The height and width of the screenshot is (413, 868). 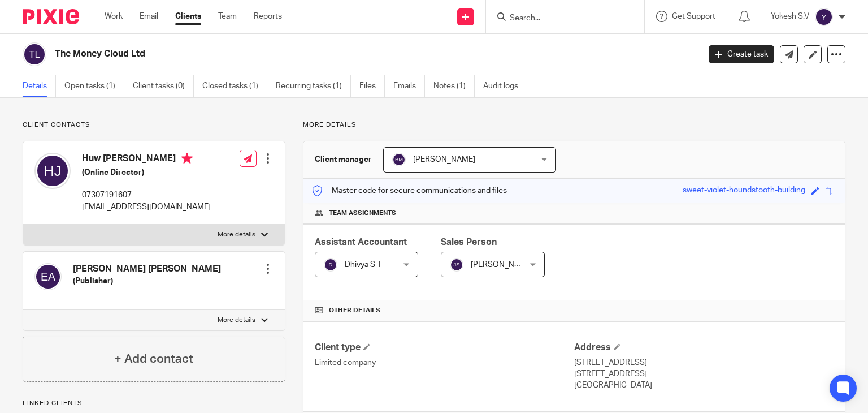 What do you see at coordinates (468, 242) in the screenshot?
I see `span: Sales Person` at bounding box center [468, 242].